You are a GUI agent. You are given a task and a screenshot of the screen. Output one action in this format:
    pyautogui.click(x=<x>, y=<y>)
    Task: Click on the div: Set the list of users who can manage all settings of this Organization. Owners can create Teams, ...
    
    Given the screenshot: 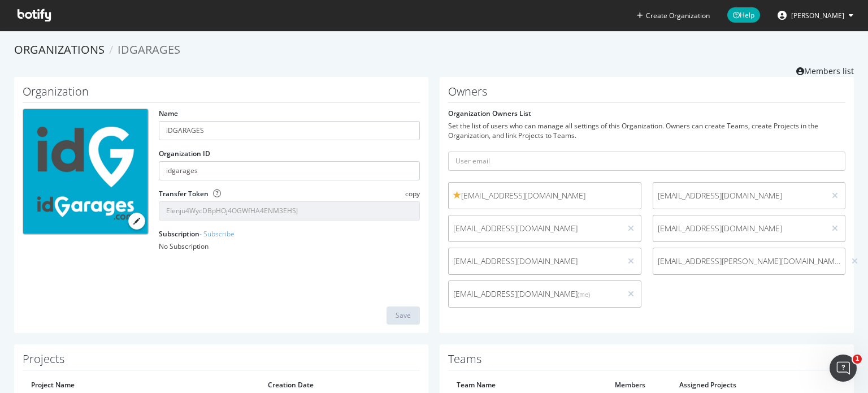 What is the action you would take?
    pyautogui.click(x=647, y=131)
    